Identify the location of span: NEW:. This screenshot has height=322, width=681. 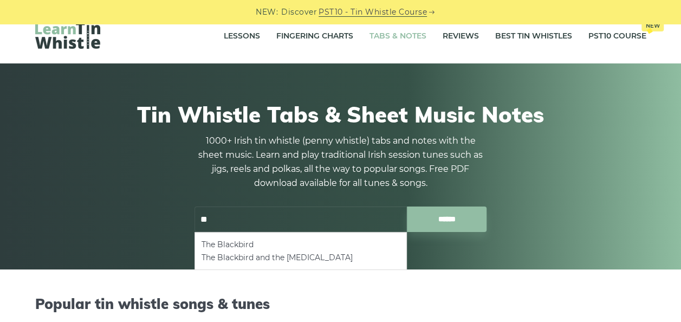
(266, 12).